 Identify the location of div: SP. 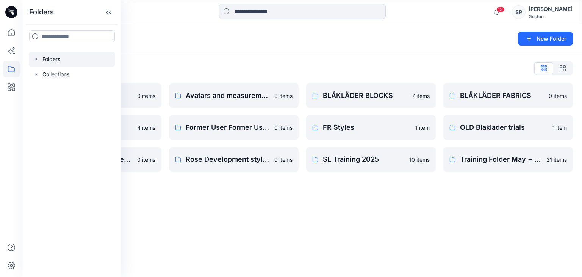
(519, 12).